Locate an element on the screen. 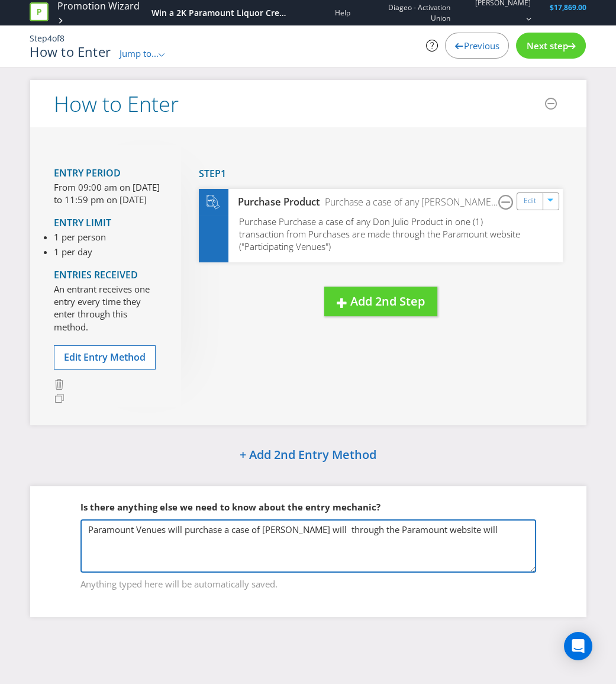 This screenshot has width=616, height=684. h2: How to Enter is located at coordinates (116, 104).